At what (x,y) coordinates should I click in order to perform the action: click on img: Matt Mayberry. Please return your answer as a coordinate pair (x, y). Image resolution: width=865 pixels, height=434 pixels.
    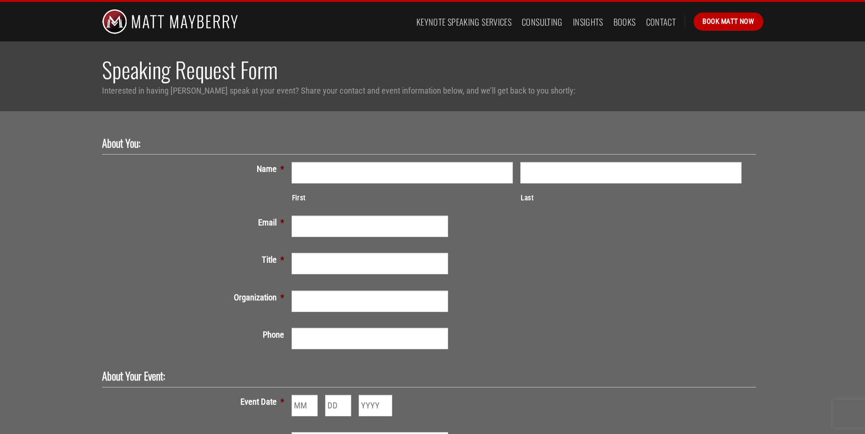
    Looking at the image, I should click on (170, 21).